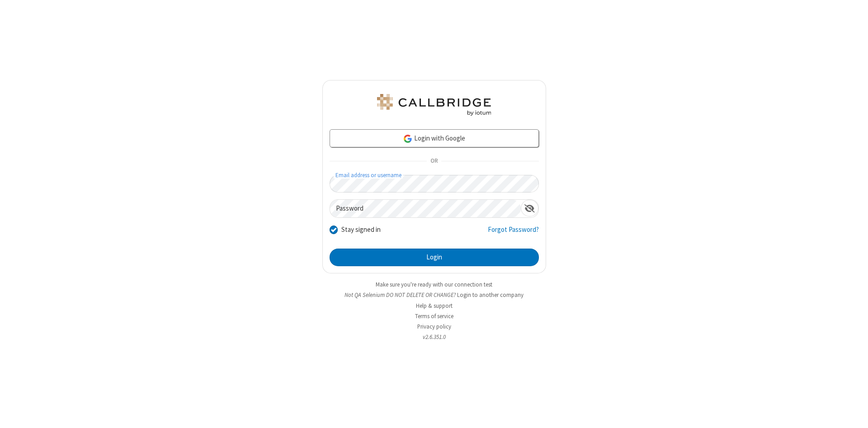  Describe the element at coordinates (434, 316) in the screenshot. I see `a: Terms of service` at that location.